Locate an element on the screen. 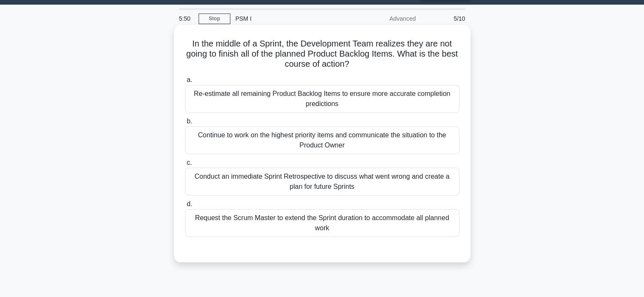 The height and width of the screenshot is (297, 644). div: Request the Scrum Master to extend the Sprint duration to accommodate all planned work is located at coordinates (322, 223).